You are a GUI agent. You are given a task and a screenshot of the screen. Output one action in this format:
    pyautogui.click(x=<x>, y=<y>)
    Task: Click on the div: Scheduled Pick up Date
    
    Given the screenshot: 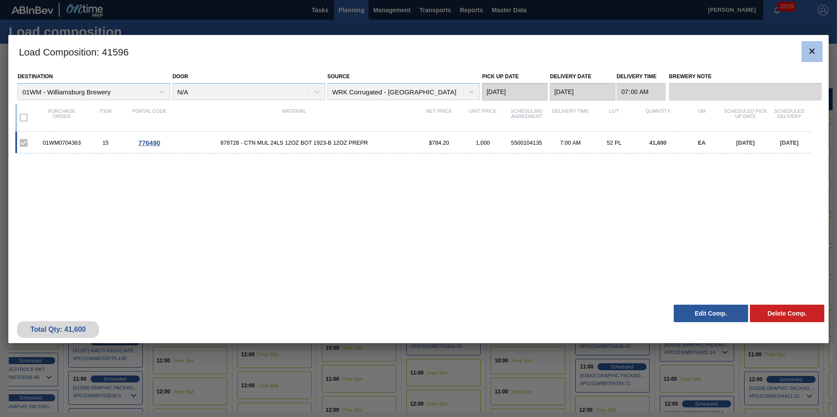 What is the action you would take?
    pyautogui.click(x=745, y=118)
    